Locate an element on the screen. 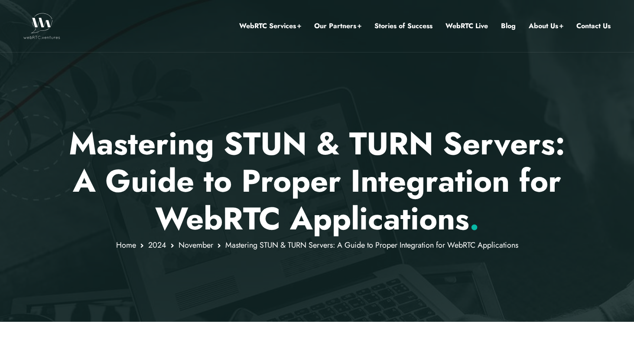 The width and height of the screenshot is (634, 360). a: Blog is located at coordinates (509, 26).